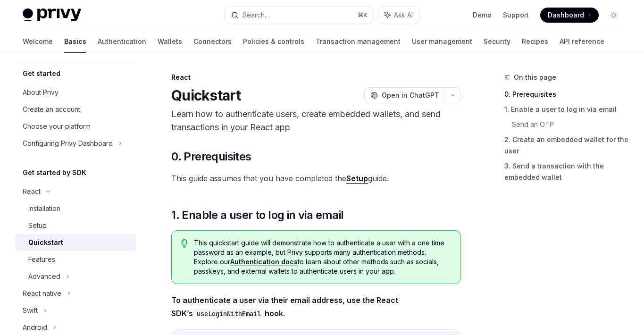 The image size is (644, 335). Describe the element at coordinates (52, 109) in the screenshot. I see `div: Create an account` at that location.